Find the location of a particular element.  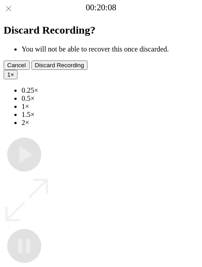

span: 1 is located at coordinates (9, 74).